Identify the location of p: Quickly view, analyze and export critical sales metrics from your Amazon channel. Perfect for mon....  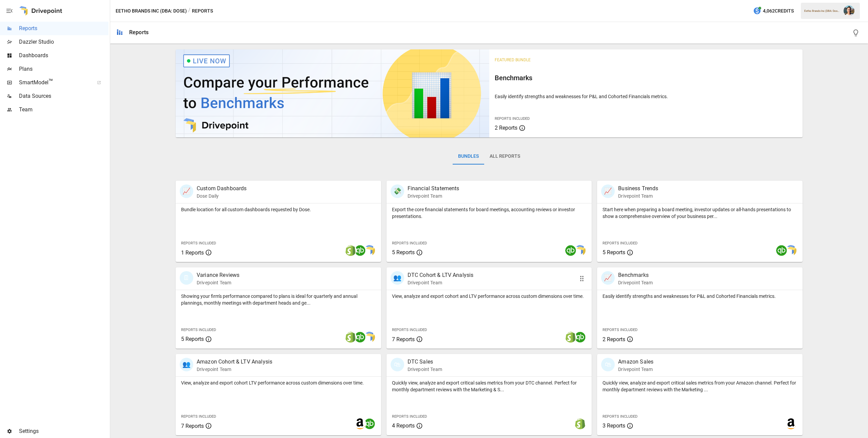
(700, 386).